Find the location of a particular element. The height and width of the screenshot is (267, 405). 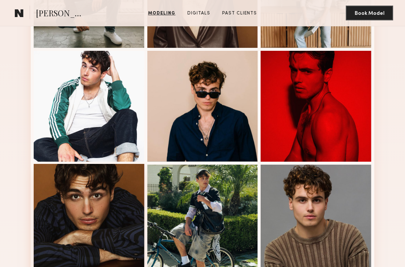

a: Book Model is located at coordinates (370, 13).